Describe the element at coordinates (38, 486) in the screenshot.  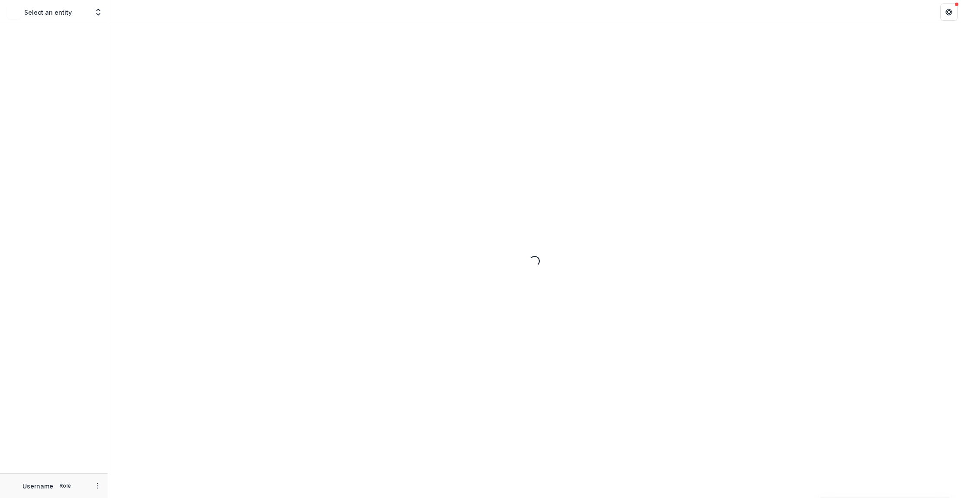
I see `p: Username` at that location.